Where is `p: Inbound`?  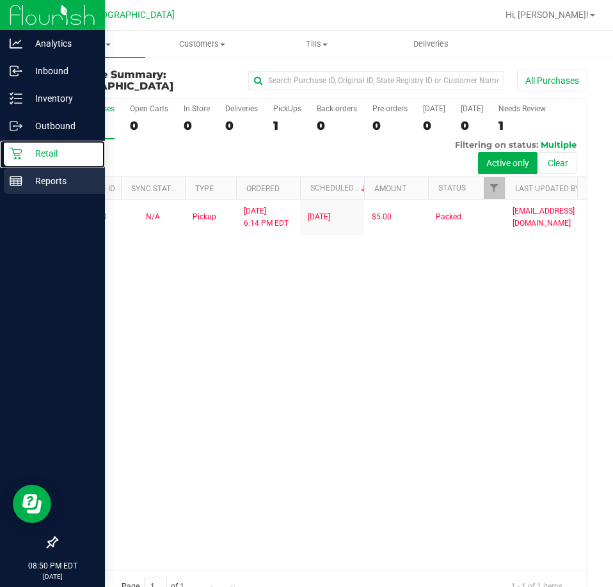
p: Inbound is located at coordinates (61, 71).